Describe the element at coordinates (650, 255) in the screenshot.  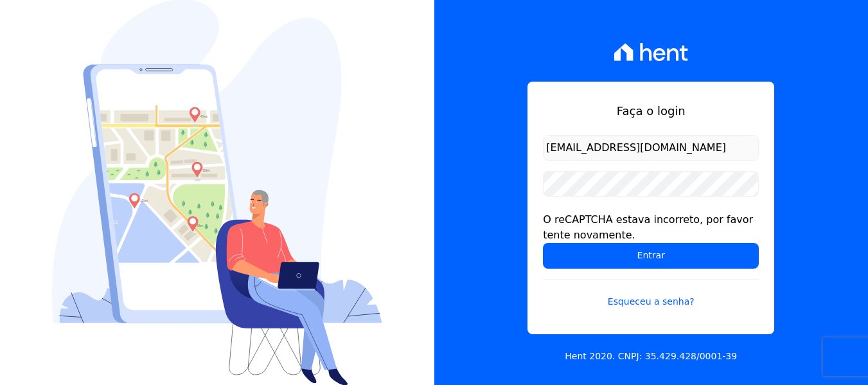
I see `input: Entrar` at that location.